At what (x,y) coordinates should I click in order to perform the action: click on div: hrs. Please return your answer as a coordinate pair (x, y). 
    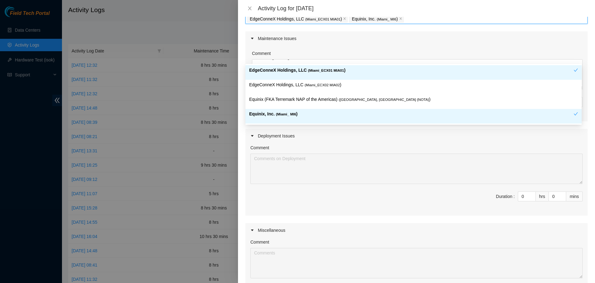
    Looking at the image, I should click on (542, 196).